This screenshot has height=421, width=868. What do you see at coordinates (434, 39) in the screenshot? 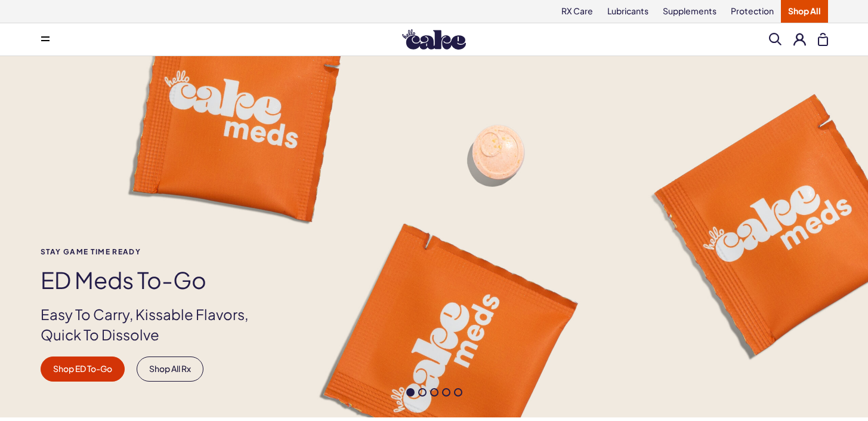
I see `img: Hello Cake` at bounding box center [434, 39].